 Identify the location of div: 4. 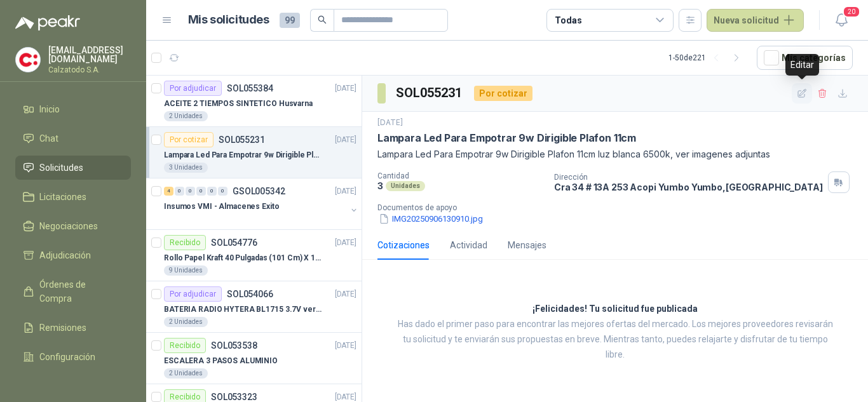
(168, 191).